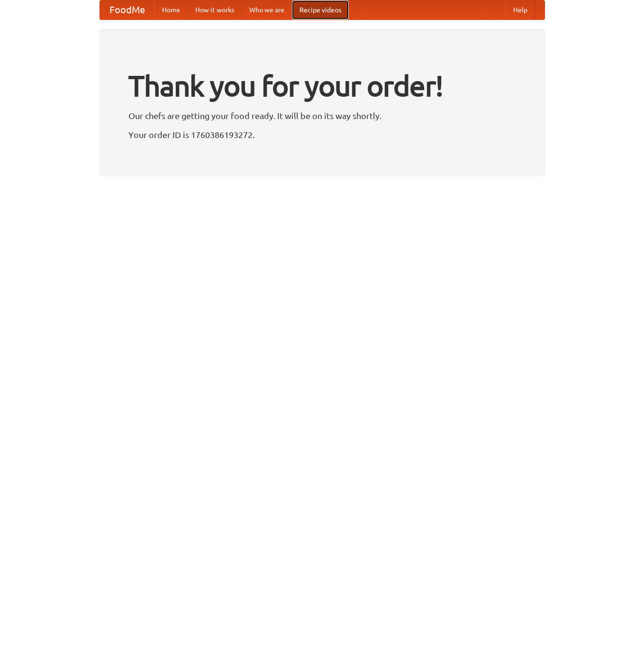  Describe the element at coordinates (215, 10) in the screenshot. I see `a: How it works` at that location.